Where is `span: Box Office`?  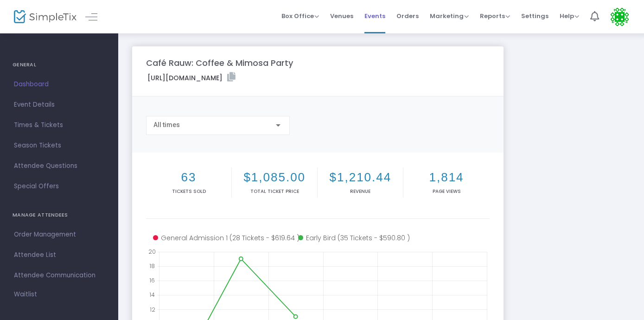
span: Box Office is located at coordinates (300, 16).